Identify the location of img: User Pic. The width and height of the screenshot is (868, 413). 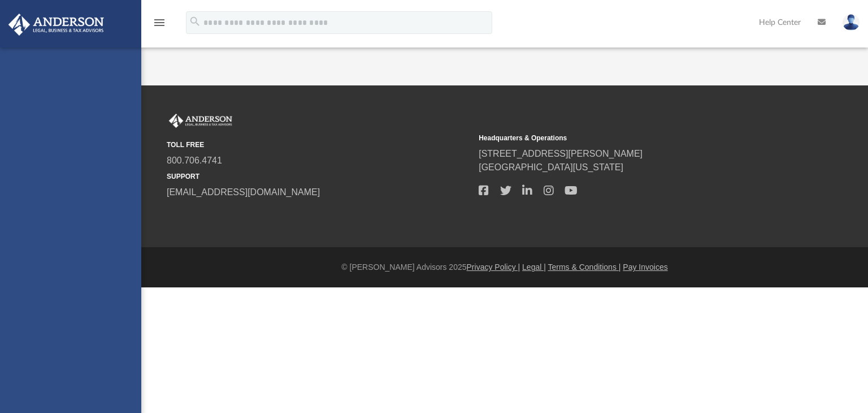
(851, 22).